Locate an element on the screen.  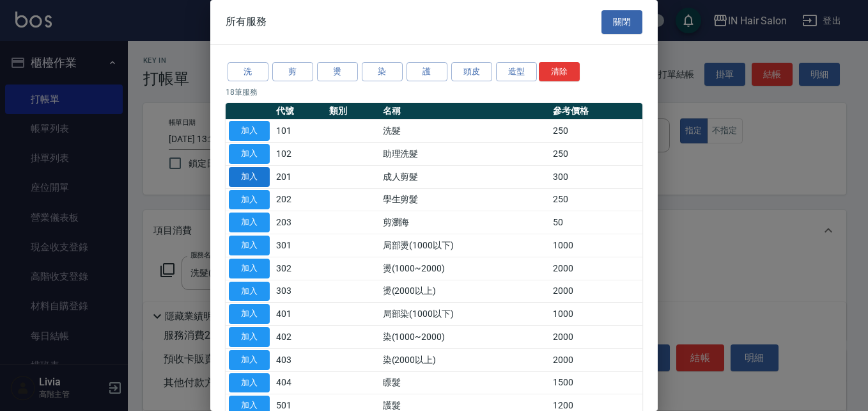
button: 染 is located at coordinates (382, 72).